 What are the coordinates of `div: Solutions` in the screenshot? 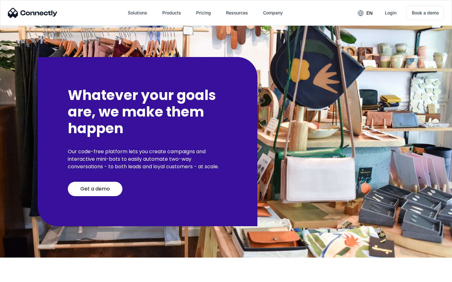 It's located at (137, 13).